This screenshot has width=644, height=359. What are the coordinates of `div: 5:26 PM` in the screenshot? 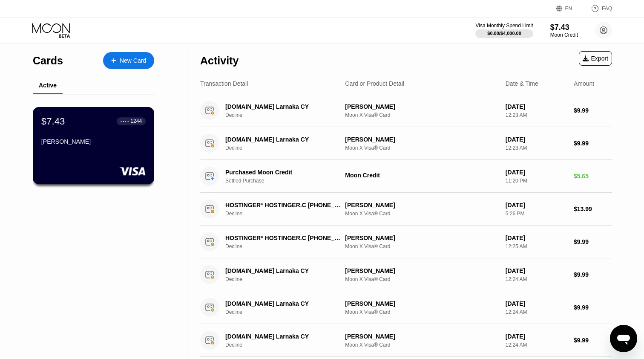 It's located at (537, 213).